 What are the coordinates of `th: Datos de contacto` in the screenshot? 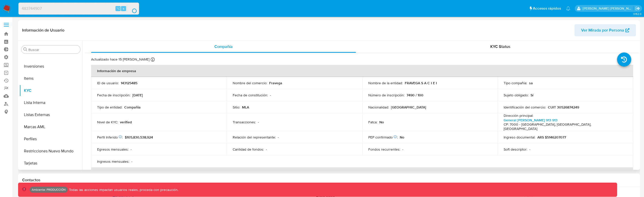 It's located at (362, 174).